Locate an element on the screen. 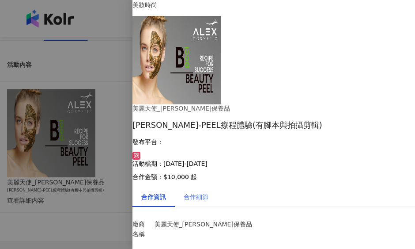  div: 合作細節 is located at coordinates (196, 197).